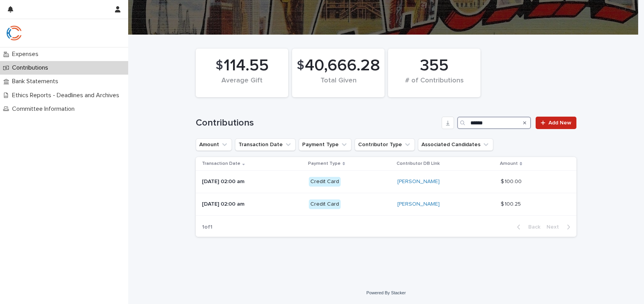  Describe the element at coordinates (560, 227) in the screenshot. I see `button: Next` at that location.